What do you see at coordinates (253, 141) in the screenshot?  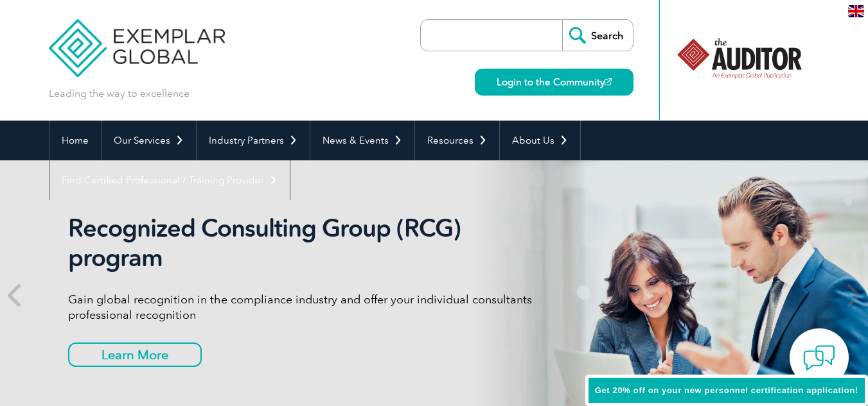 I see `a: Industry Partners` at bounding box center [253, 141].